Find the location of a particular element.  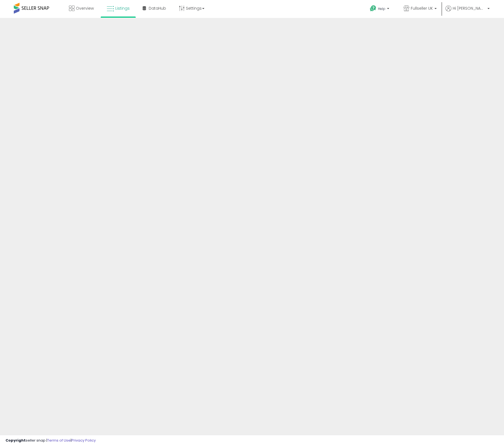

span: Overview is located at coordinates (85, 9).